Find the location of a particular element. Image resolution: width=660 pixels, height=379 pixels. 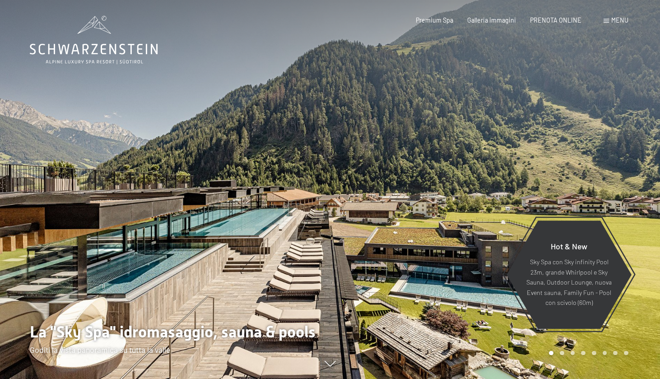

div: Carousel Pagination is located at coordinates (587, 353).